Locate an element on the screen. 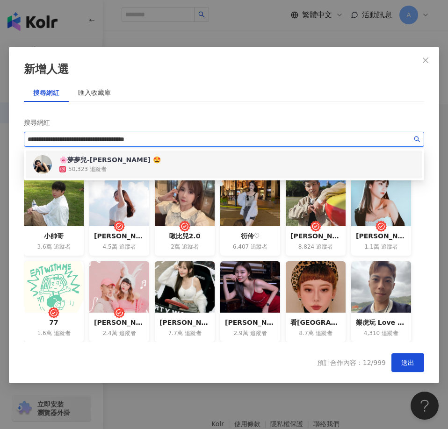 This screenshot has height=429, width=448. span: 1.6萬 is located at coordinates (44, 333).